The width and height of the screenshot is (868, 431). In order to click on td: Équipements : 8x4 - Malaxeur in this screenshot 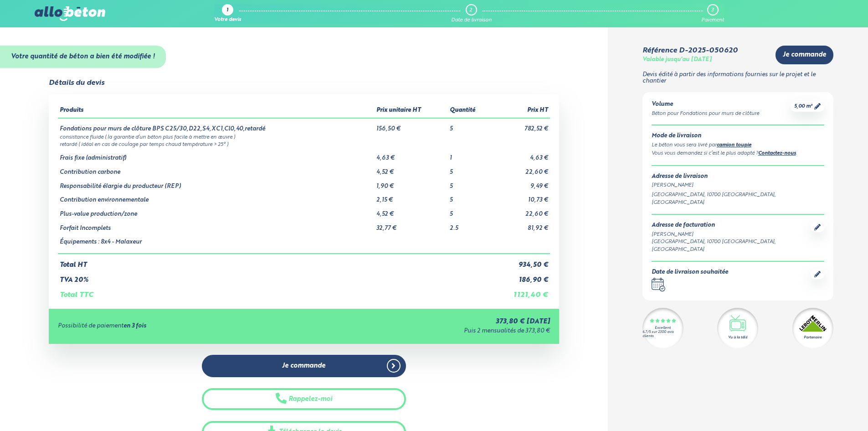, I will do `click(216, 243)`.